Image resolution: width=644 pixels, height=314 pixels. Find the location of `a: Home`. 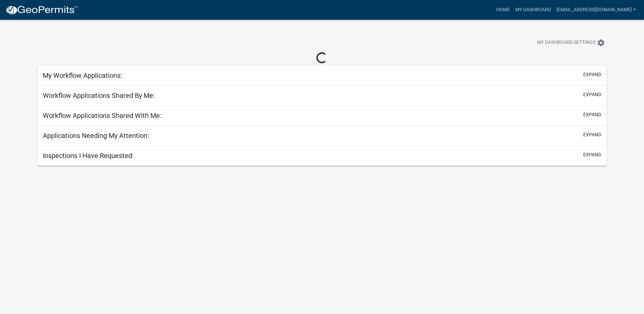

a: Home is located at coordinates (503, 10).